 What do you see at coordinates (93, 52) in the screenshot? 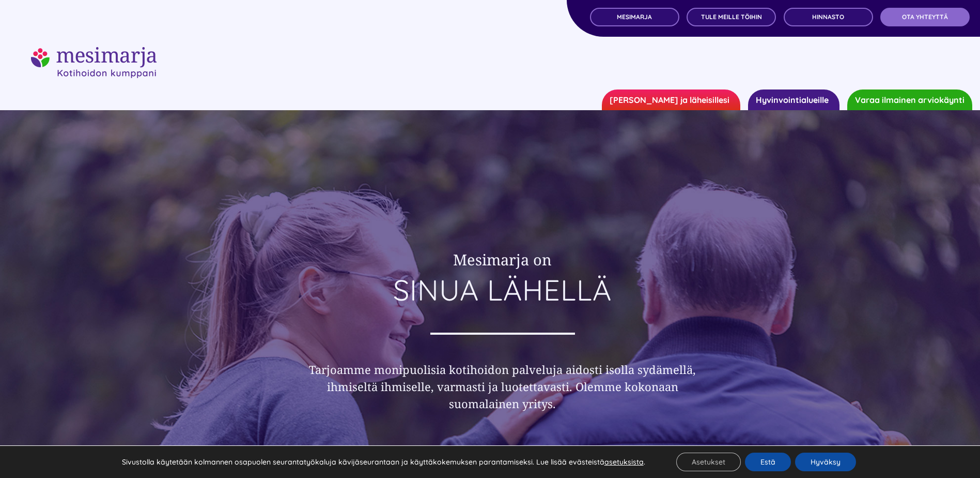
I see `a: mesimarjasi` at bounding box center [93, 52].